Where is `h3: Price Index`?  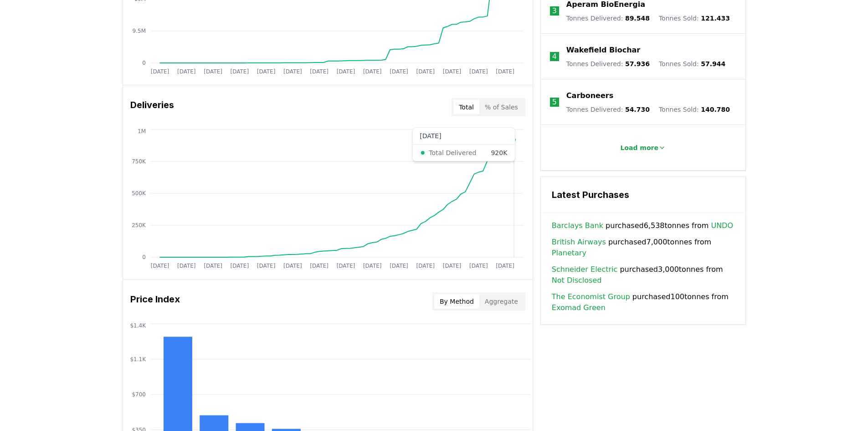
h3: Price Index is located at coordinates (155, 301).